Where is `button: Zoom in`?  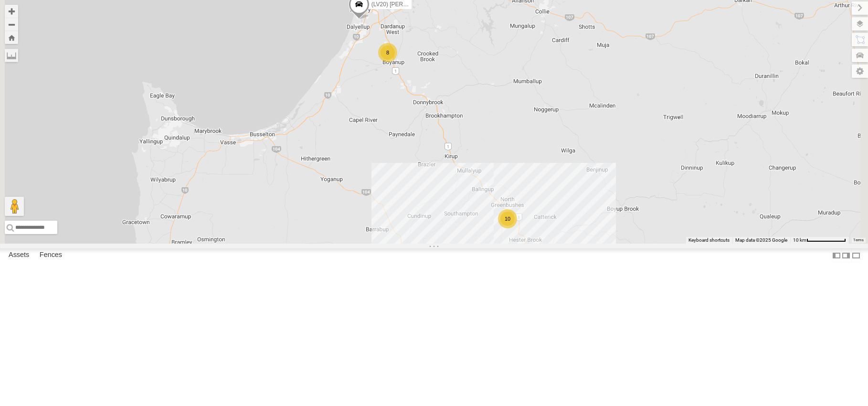 button: Zoom in is located at coordinates (11, 11).